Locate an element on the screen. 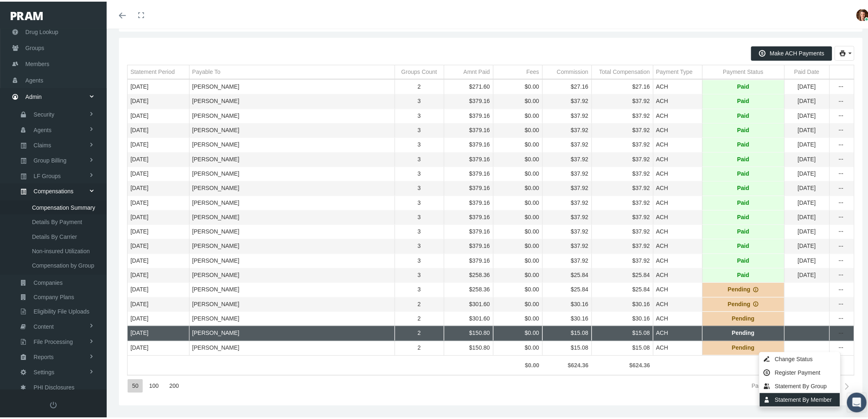 This screenshot has height=419, width=868. span: Admin is located at coordinates (33, 95).